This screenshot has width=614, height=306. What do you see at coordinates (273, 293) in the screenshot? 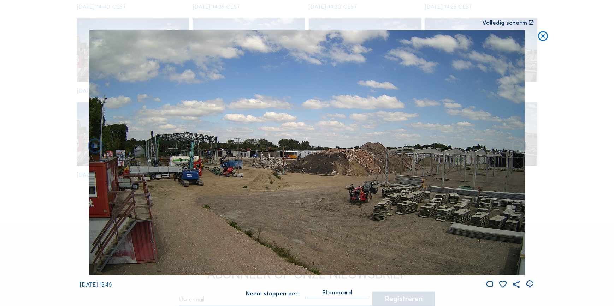
I see `div: Neem stappen per:` at bounding box center [273, 293].